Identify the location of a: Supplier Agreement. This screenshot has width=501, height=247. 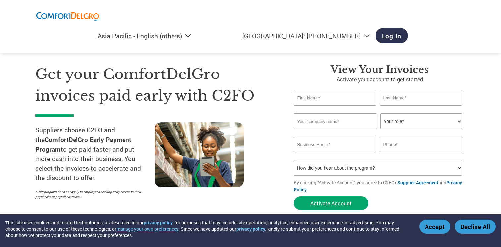
(418, 182).